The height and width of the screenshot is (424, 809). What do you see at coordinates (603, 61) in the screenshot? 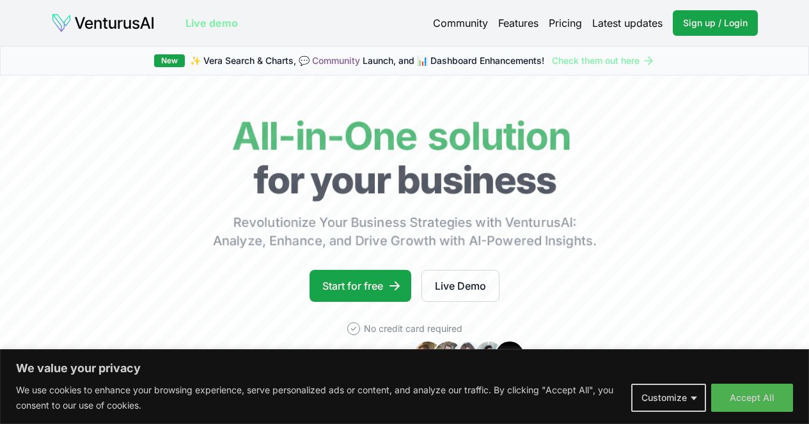
I see `a: Check them out here` at bounding box center [603, 61].